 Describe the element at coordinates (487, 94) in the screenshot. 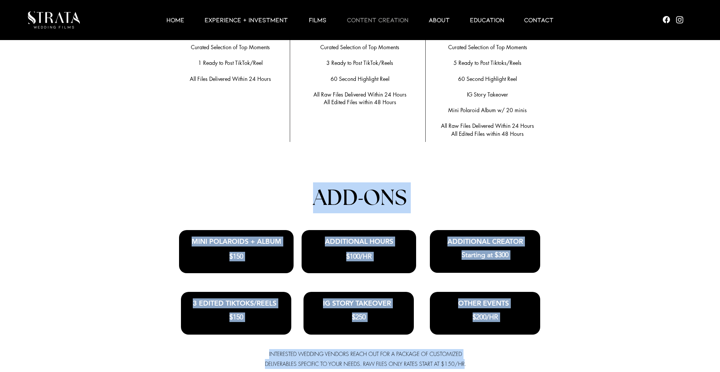

I see `span: IG Story Takeover` at that location.